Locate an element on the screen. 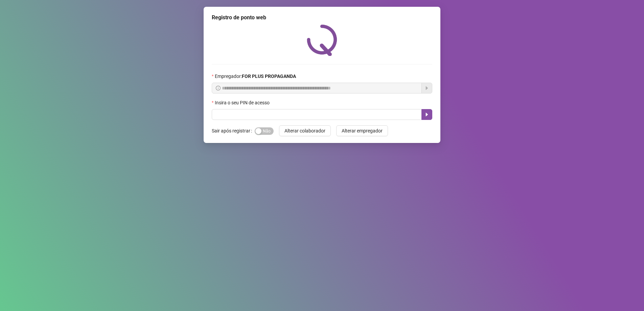  strong: FOR PLUS PROPAGANDA is located at coordinates (269, 76).